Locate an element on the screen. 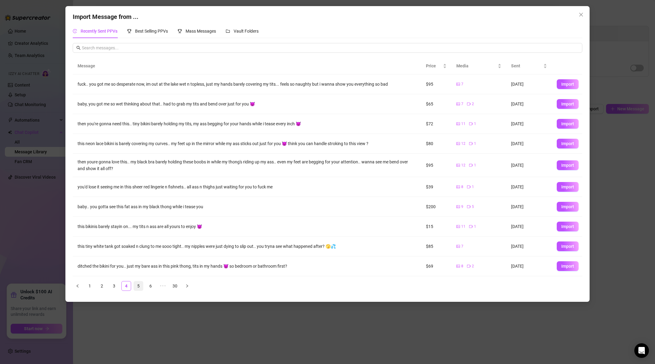  div: baby, you got me so wet thinking about that.. had to grab my tits and bend over just for you 😈 is located at coordinates (247, 104).